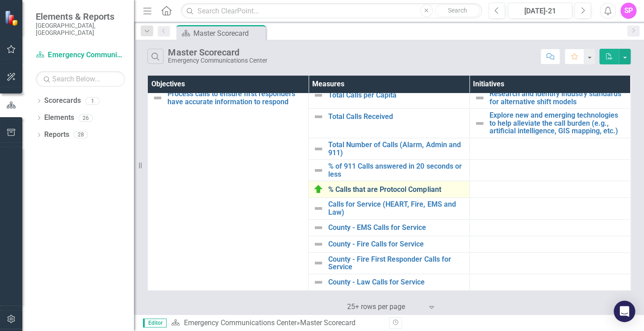 The width and height of the screenshot is (644, 331). I want to click on div: 26, so click(86, 118).